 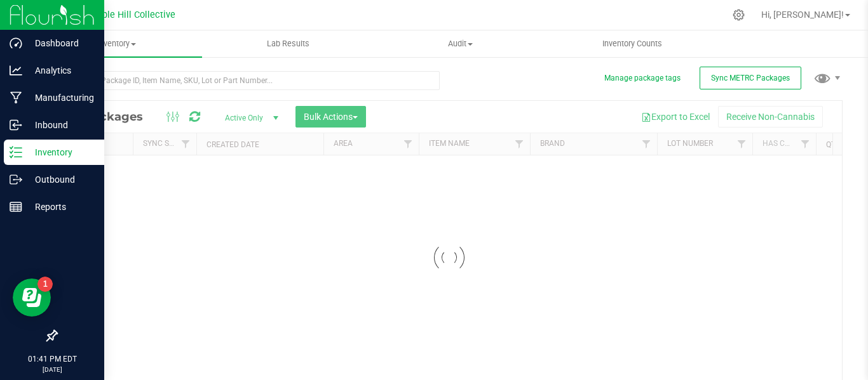 I want to click on span: Audit, so click(x=460, y=43).